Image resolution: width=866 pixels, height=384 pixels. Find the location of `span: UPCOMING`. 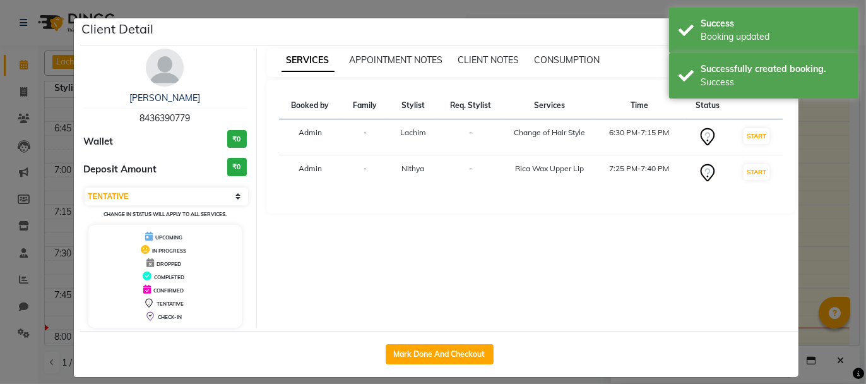

span: UPCOMING is located at coordinates (168, 237).